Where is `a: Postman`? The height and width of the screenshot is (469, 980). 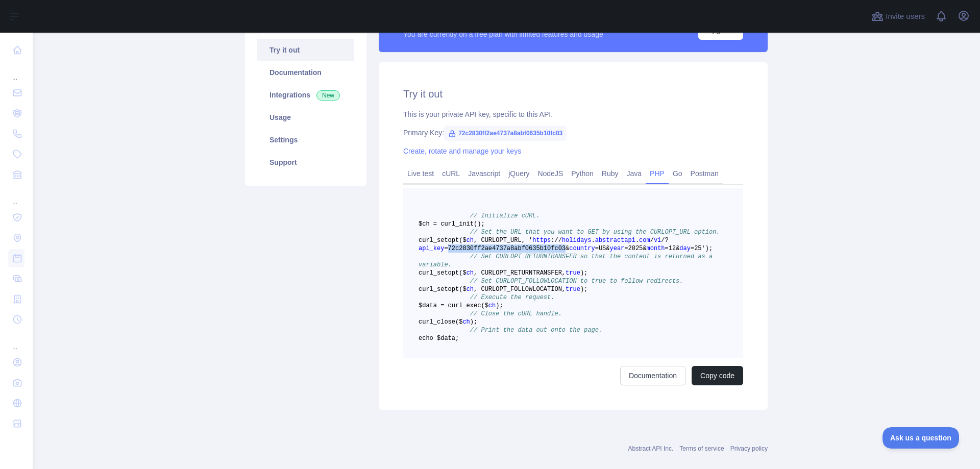
a: Postman is located at coordinates (704, 174).